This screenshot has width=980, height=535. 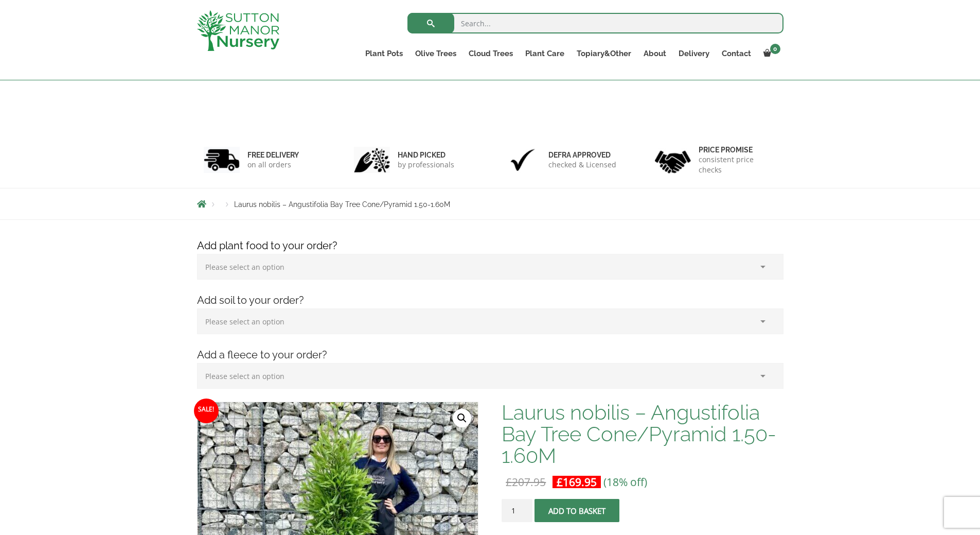 What do you see at coordinates (436, 54) in the screenshot?
I see `a: Olive Trees` at bounding box center [436, 54].